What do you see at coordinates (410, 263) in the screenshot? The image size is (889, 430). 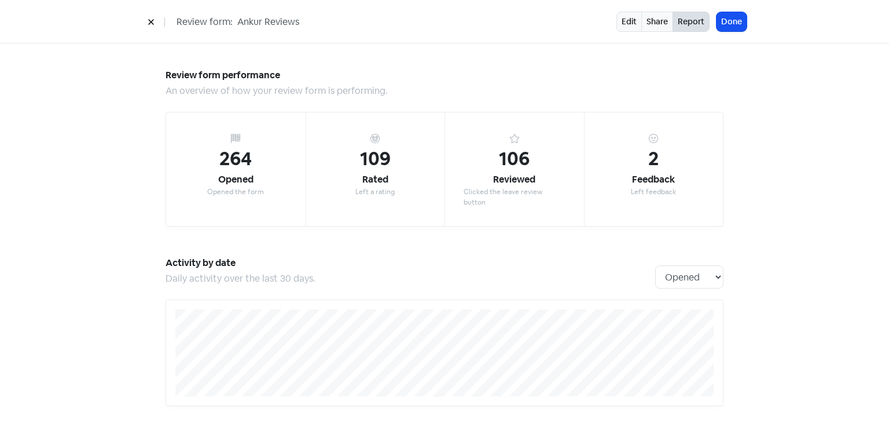 I see `h5: Activity by date` at bounding box center [410, 263].